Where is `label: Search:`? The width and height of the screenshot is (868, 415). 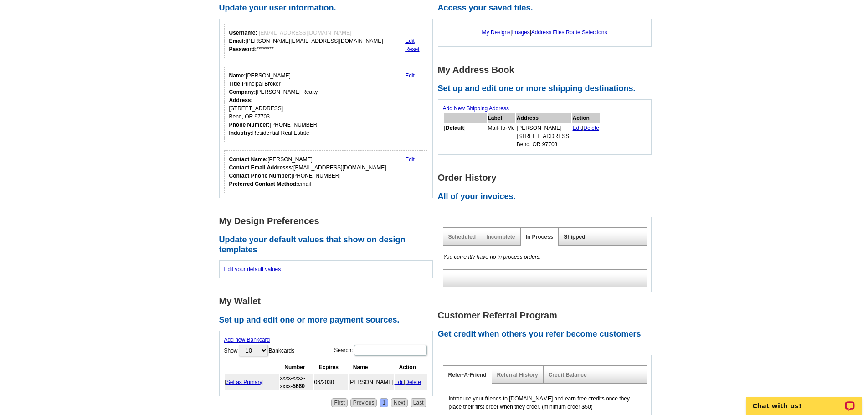 label: Search: is located at coordinates (380, 351).